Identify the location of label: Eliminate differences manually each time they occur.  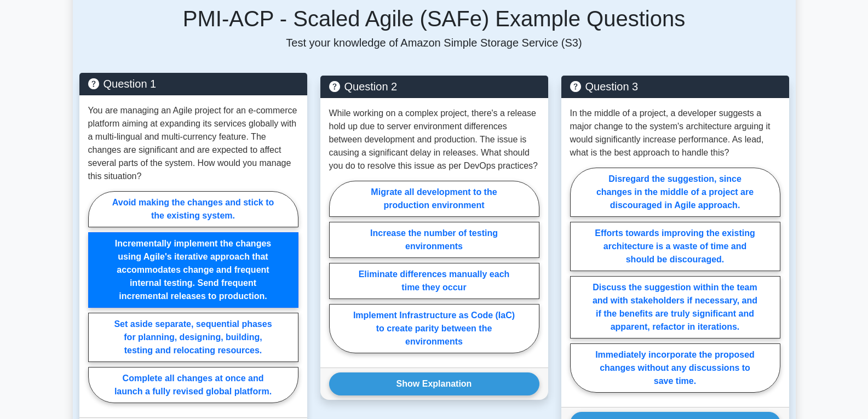
(434, 281).